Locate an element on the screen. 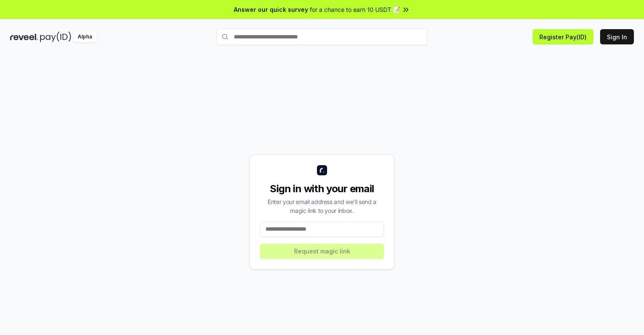  div: Alpha is located at coordinates (85, 37).